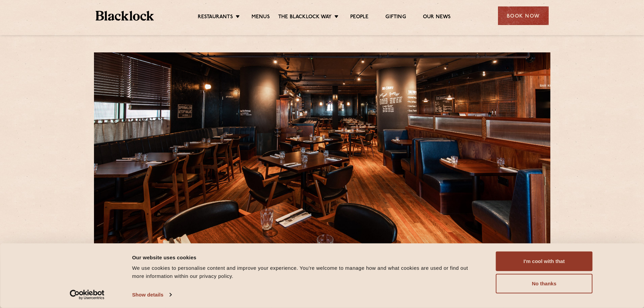  I want to click on div: We use cookies to personalise content and improve your experience. You're welcome to manage how a..., so click(306, 272).